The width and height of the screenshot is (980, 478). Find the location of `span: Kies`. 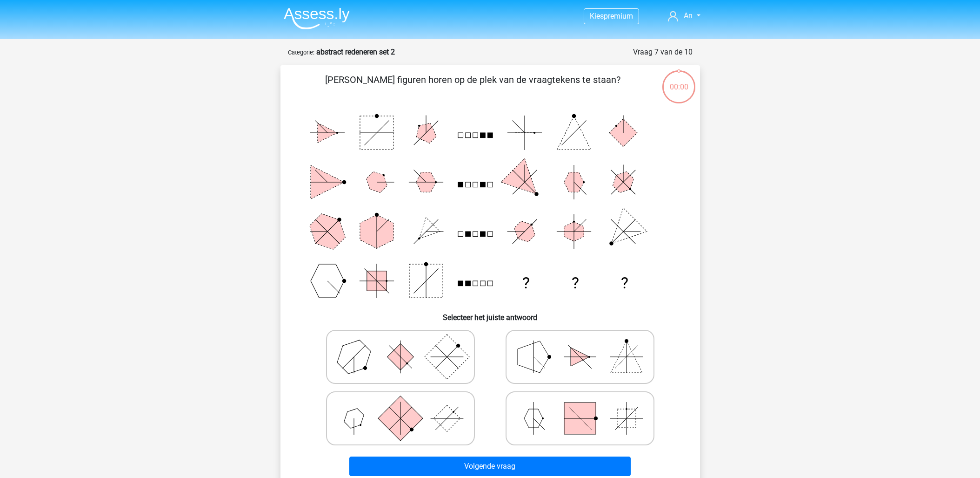

span: Kies is located at coordinates (597, 16).